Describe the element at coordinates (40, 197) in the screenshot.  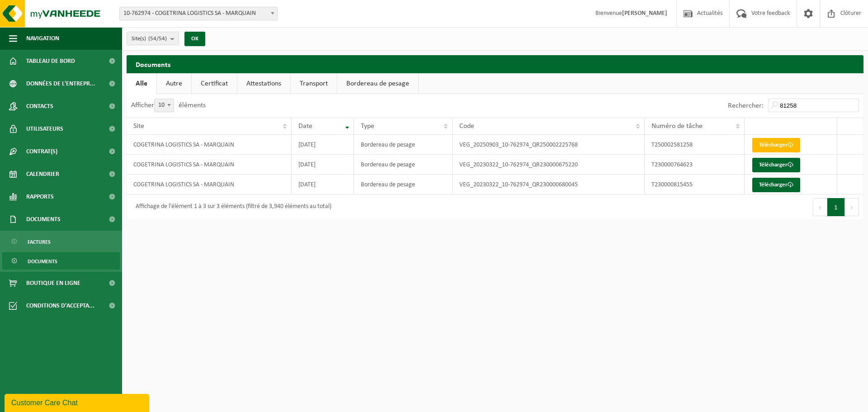
I see `span: Rapports` at that location.